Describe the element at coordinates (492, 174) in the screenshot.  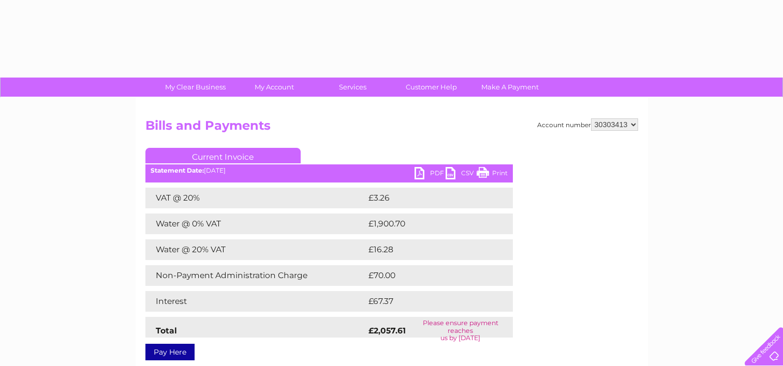
I see `a: Print` at that location.